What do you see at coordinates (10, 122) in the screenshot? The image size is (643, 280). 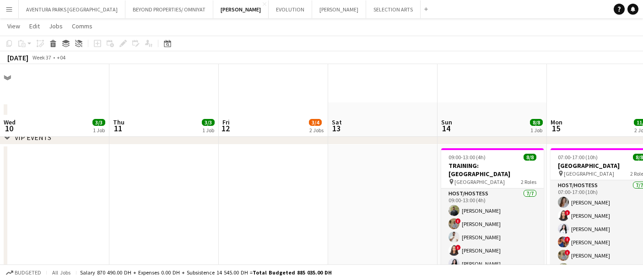 I see `span: Wed` at bounding box center [10, 122].